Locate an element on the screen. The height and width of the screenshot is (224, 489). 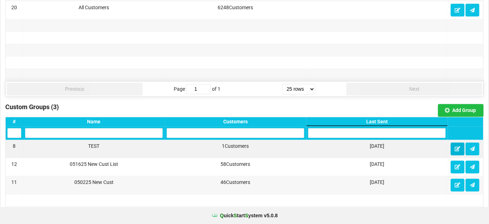
button: Add Group is located at coordinates (461, 110).